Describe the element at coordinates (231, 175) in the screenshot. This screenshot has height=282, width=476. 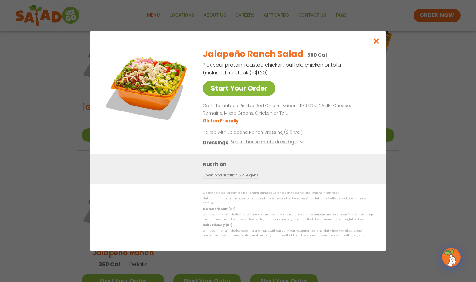
I see `a: Download Nutrition & Allergens` at that location.